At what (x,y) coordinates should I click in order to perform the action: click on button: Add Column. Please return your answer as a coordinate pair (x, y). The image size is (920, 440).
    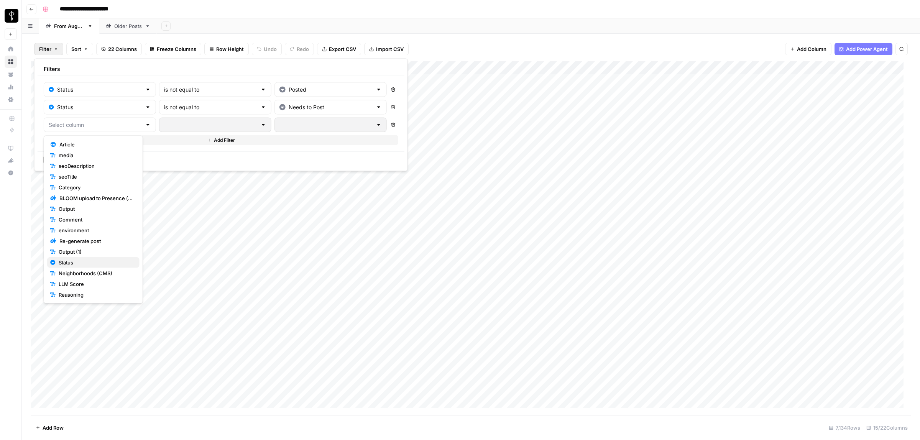
    Looking at the image, I should click on (808, 49).